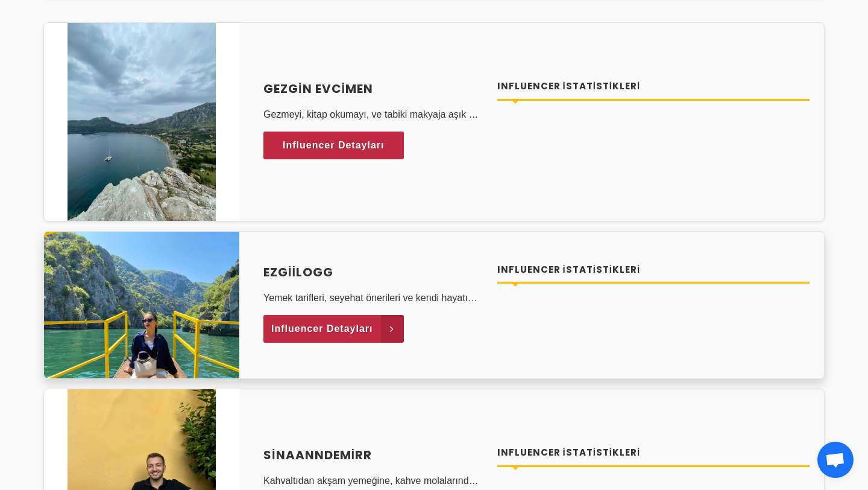 The image size is (868, 490). What do you see at coordinates (373, 455) in the screenshot?
I see `h4: sinaanndemirr` at bounding box center [373, 455].